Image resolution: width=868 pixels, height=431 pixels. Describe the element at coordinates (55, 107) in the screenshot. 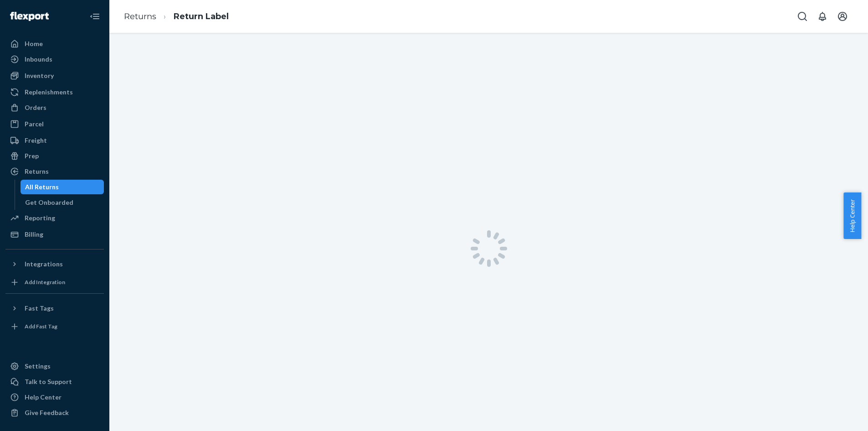

I see `a: Orders` at that location.